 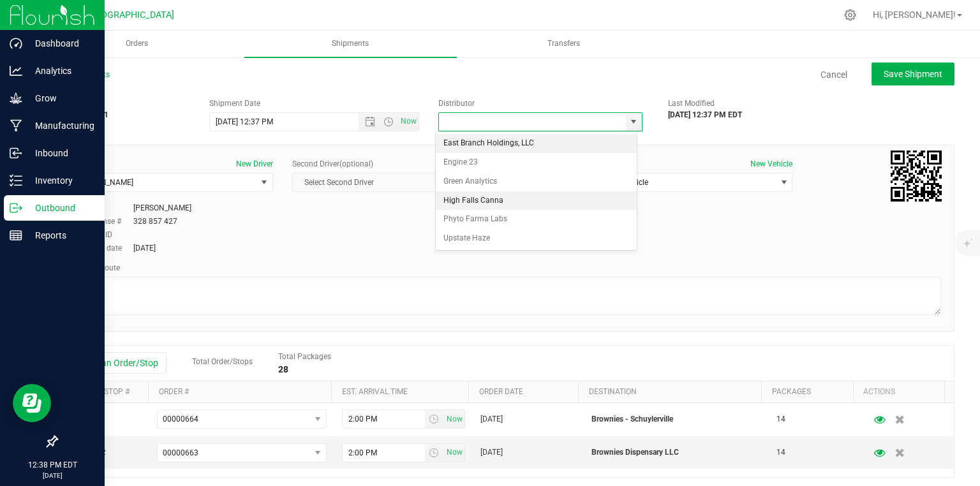 What do you see at coordinates (536, 162) in the screenshot?
I see `li: Engine 23` at bounding box center [536, 162].